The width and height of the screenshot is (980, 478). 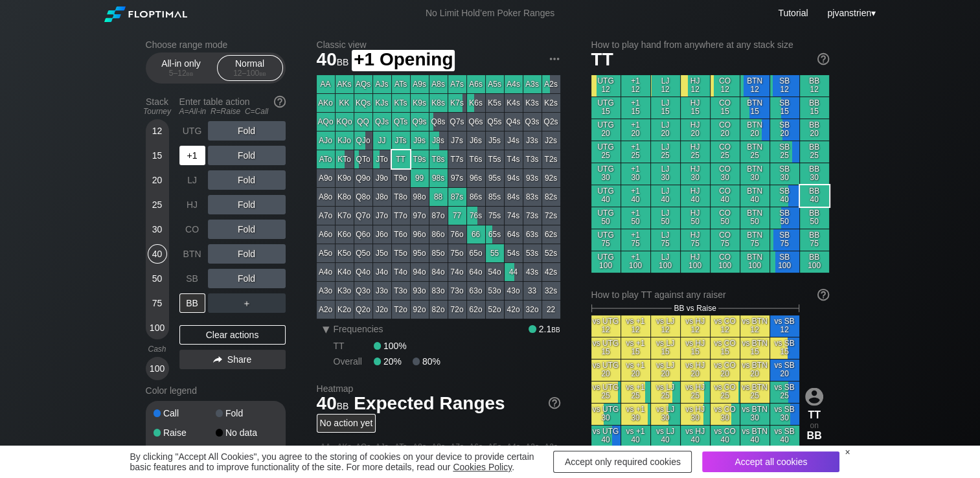 I want to click on div: 84s, so click(x=514, y=197).